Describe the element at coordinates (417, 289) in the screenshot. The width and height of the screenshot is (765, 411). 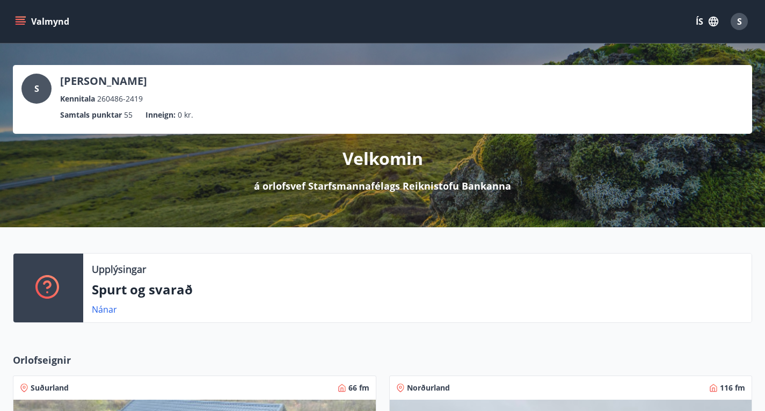
I see `p: Spurt og svarað` at that location.